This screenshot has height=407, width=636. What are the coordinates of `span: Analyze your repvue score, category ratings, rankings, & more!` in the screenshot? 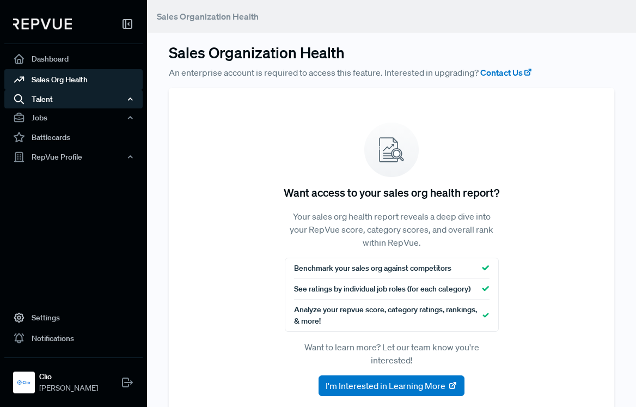 It's located at (388, 315).